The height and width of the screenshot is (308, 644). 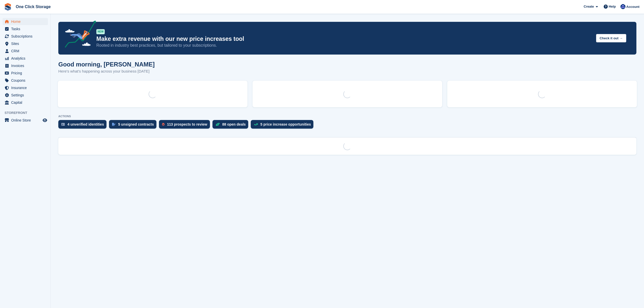 What do you see at coordinates (186, 126) in the screenshot?
I see `a: 113 prospects to review` at bounding box center [186, 126].